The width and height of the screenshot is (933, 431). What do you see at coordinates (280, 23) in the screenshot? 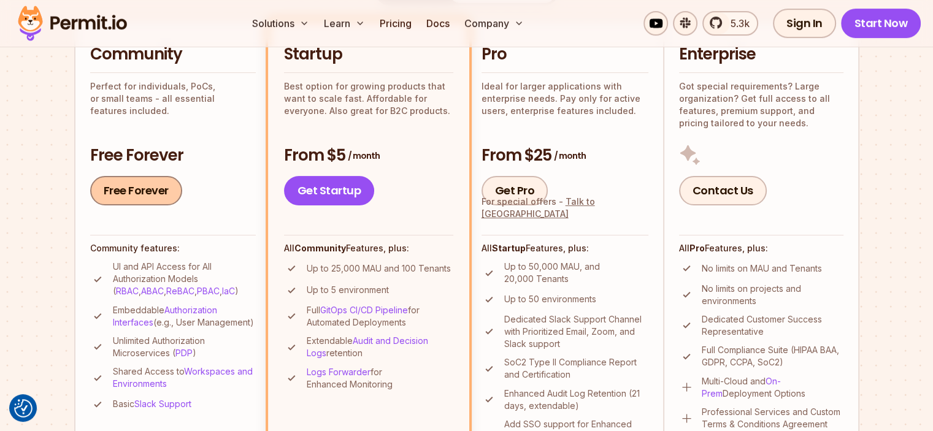
I see `button: Solutions` at bounding box center [280, 23].